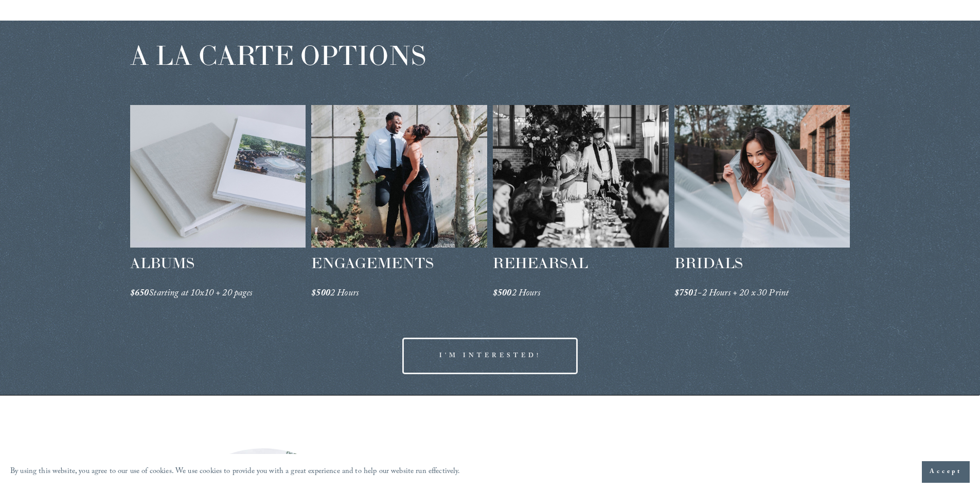 The width and height of the screenshot is (980, 490). What do you see at coordinates (373, 263) in the screenshot?
I see `span: ENGAGEMENTS` at bounding box center [373, 263].